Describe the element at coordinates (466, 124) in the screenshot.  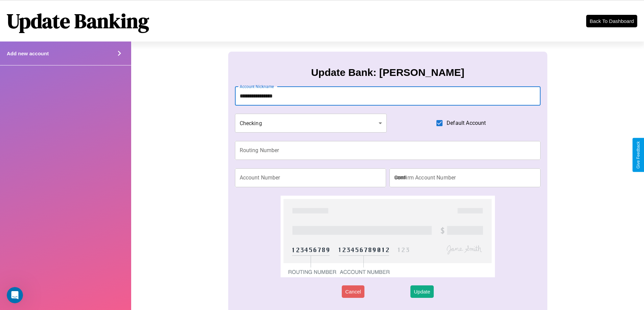
I see `span: Default Account` at that location.